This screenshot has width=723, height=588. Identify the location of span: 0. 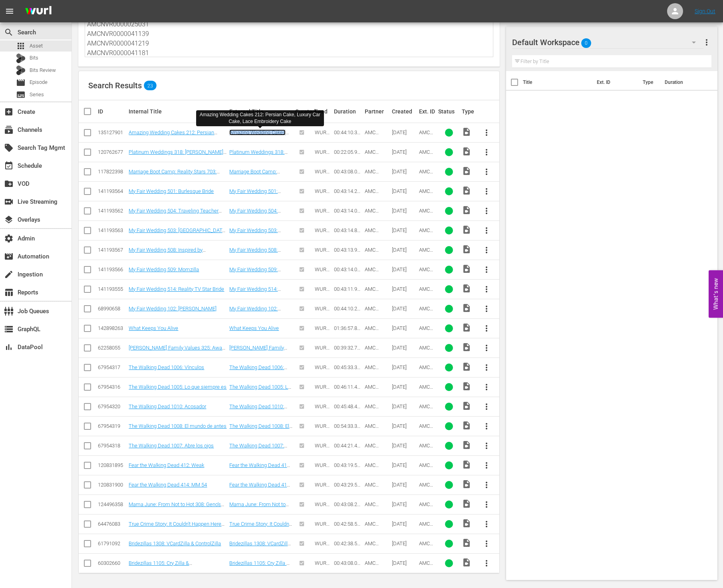
(586, 43).